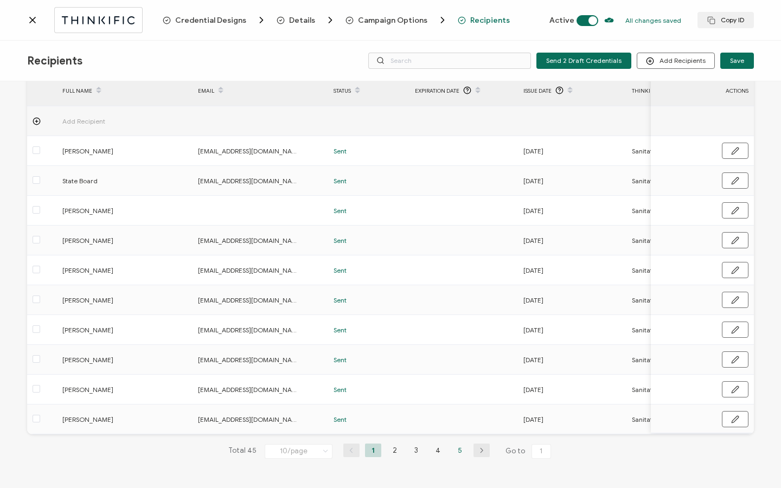 The width and height of the screenshot is (781, 488). I want to click on li: 2, so click(395, 450).